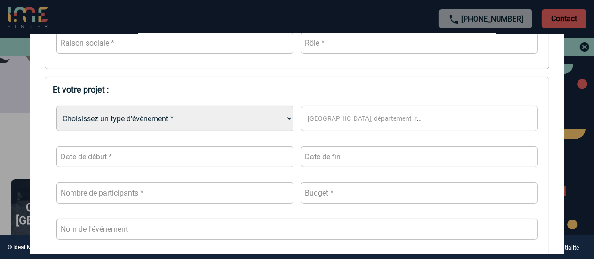 Image resolution: width=594 pixels, height=259 pixels. What do you see at coordinates (174, 193) in the screenshot?
I see `input: Nombre de participants *` at bounding box center [174, 193].